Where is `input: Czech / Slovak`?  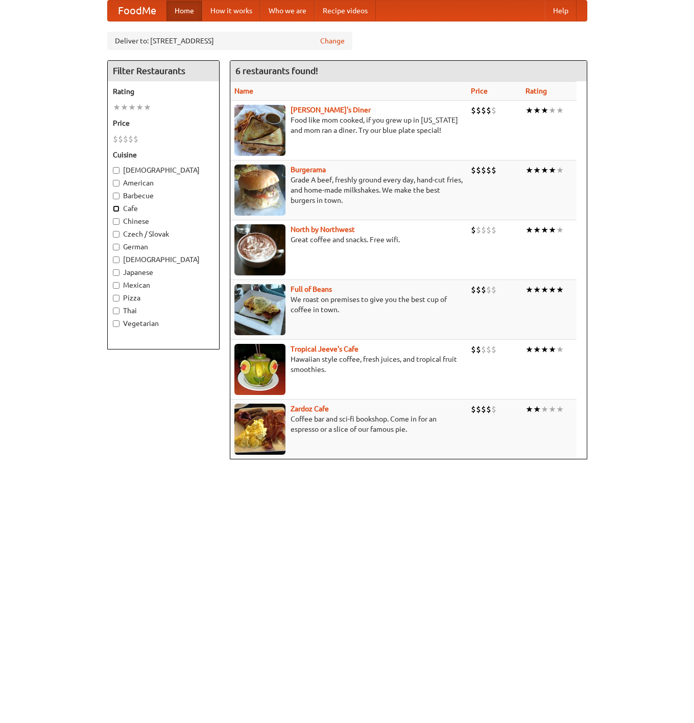 input: Czech / Slovak is located at coordinates (116, 234).